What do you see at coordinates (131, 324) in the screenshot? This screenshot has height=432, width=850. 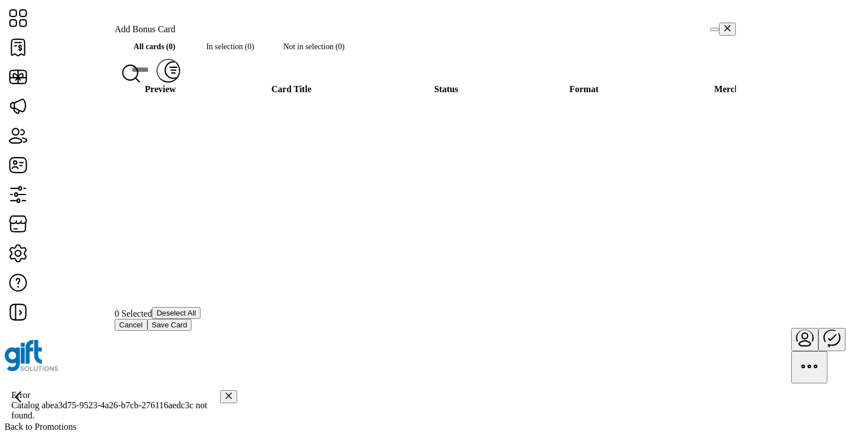 I see `button: Cancel` at bounding box center [131, 324].